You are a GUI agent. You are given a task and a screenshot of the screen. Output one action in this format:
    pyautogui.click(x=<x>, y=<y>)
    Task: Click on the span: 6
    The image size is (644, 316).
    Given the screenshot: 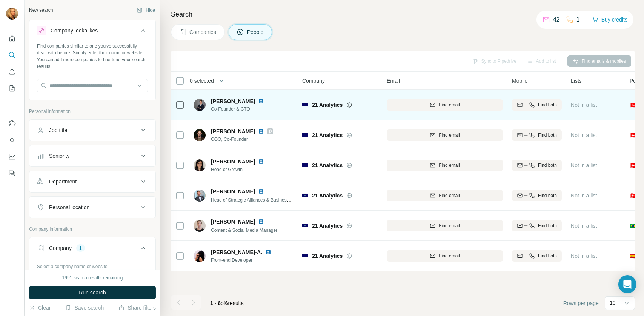 What is the action you would take?
    pyautogui.click(x=227, y=303)
    